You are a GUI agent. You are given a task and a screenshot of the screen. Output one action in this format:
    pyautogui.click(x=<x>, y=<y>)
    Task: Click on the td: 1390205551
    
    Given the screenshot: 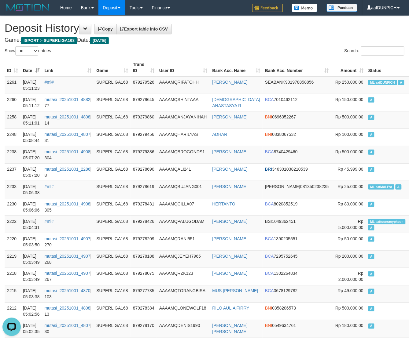 What is the action you would take?
    pyautogui.click(x=297, y=242)
    